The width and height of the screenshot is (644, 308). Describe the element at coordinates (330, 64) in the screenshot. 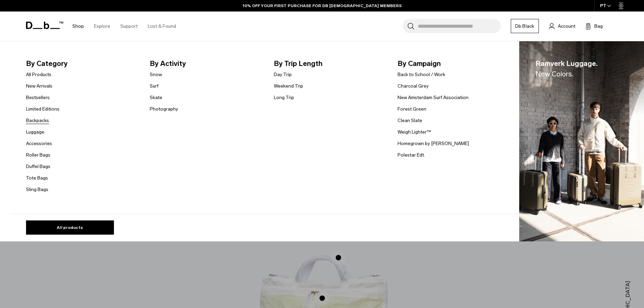

I see `span: By Trip Length` at that location.